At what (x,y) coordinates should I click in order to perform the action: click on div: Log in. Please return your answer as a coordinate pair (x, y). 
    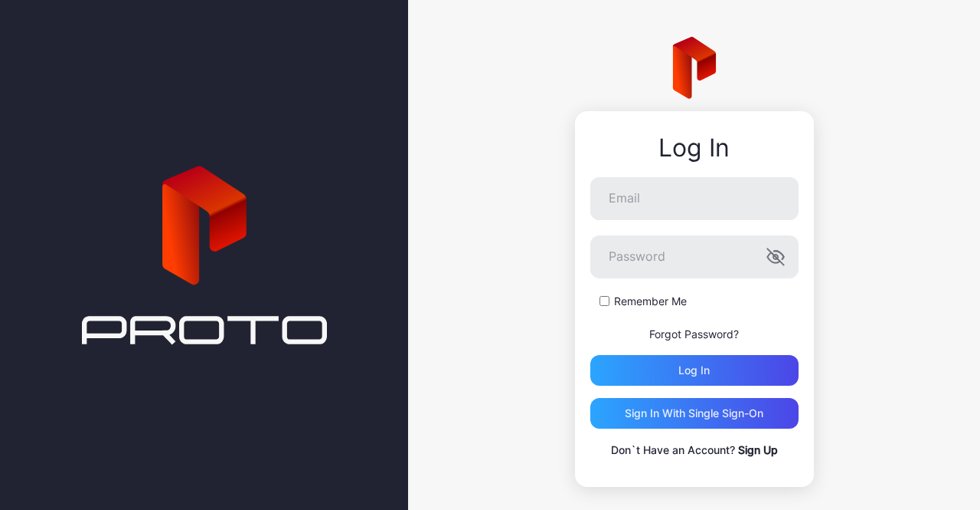
    Looking at the image, I should click on (694, 370).